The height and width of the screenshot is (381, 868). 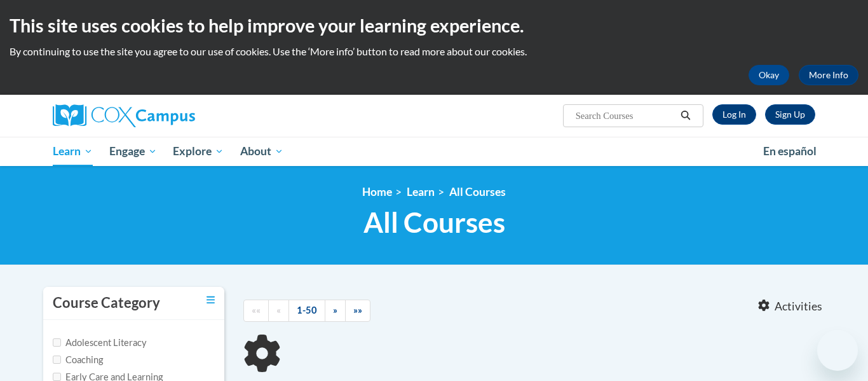 I want to click on a: More Info, so click(x=829, y=75).